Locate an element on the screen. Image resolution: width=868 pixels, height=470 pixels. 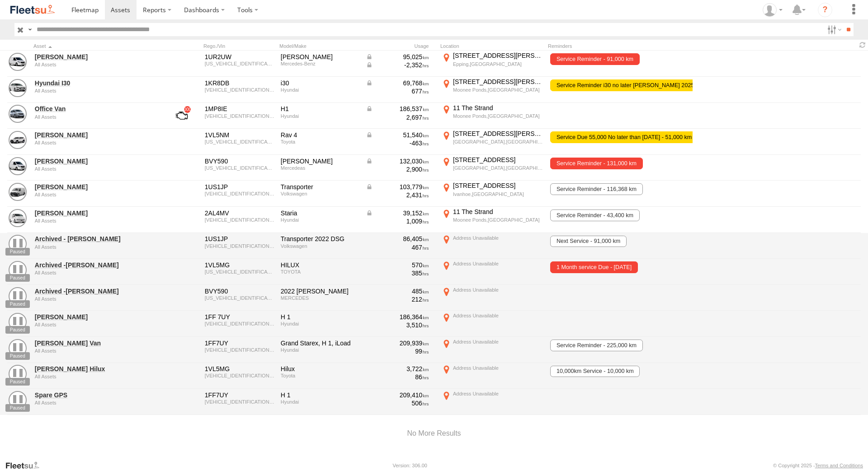
div: 3,510 is located at coordinates (398, 325).